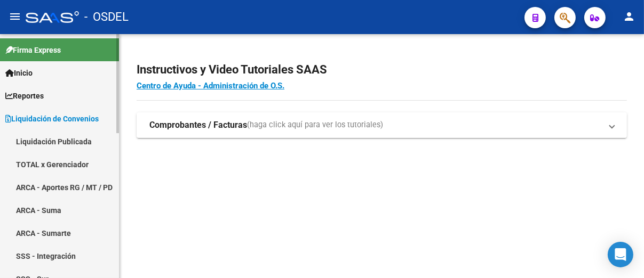 The height and width of the screenshot is (278, 644). I want to click on mat-icon: menu, so click(15, 16).